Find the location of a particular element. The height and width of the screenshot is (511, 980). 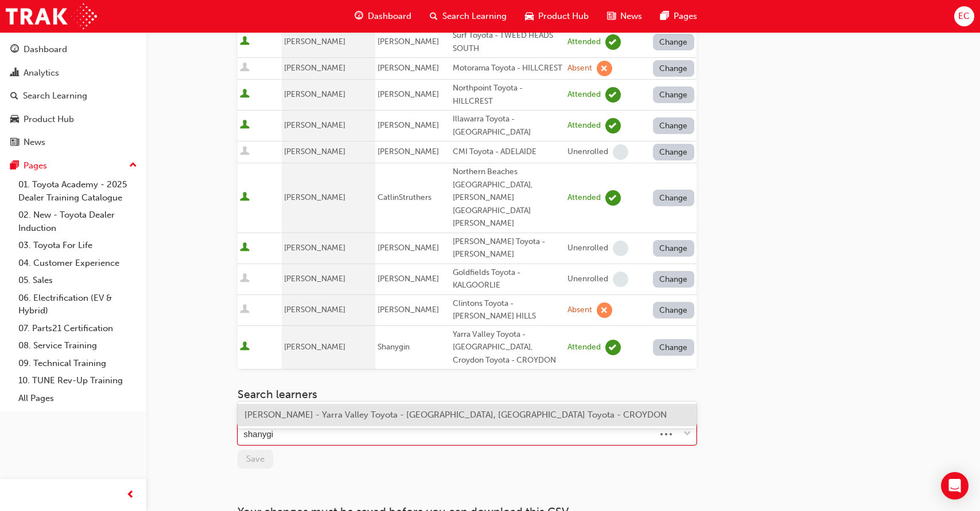

button: EC is located at coordinates (964, 16).